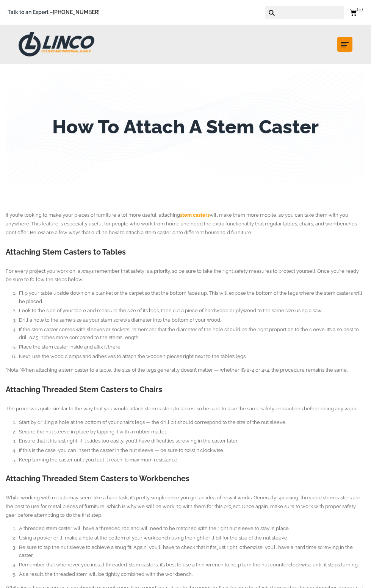  What do you see at coordinates (186, 389) in the screenshot?
I see `h2: Attaching Threaded Stem Casters to Chairs` at bounding box center [186, 389].